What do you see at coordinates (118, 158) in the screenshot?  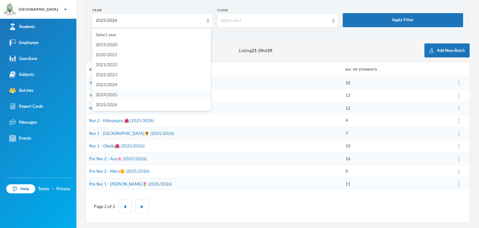 I see `a: Pre Nur 2 - Aso🌸 (2025/2026)` at bounding box center [118, 158].